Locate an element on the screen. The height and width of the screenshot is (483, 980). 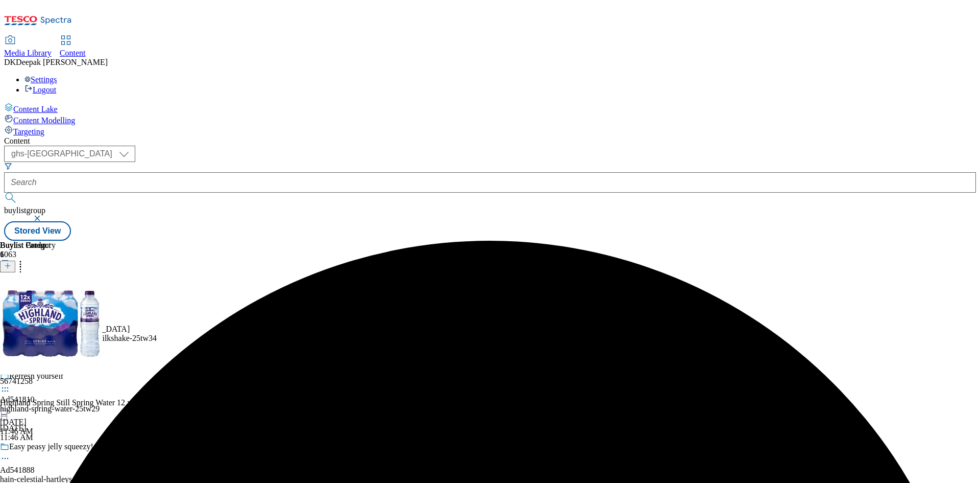
span: Content Lake is located at coordinates (35, 109).